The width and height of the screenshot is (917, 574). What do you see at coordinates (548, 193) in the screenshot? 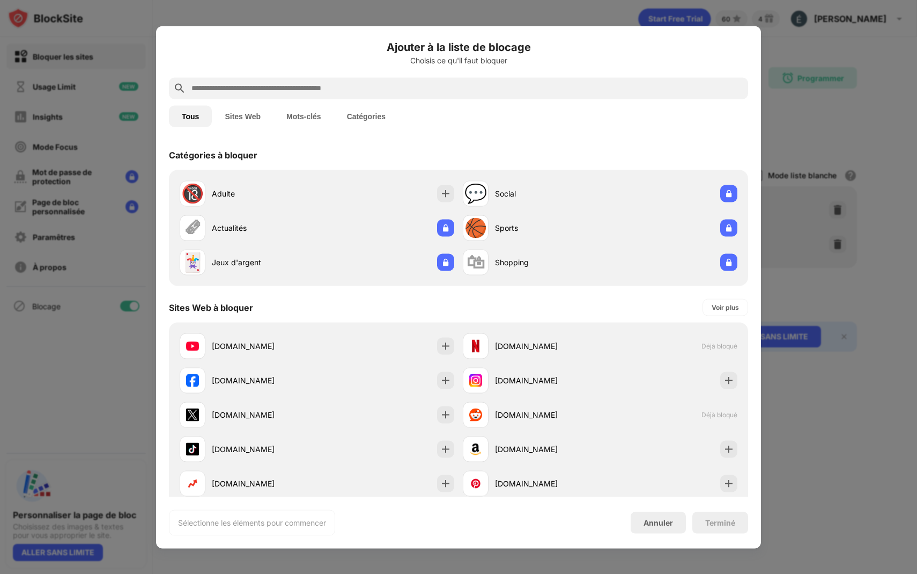
I see `div: Social` at bounding box center [548, 193].